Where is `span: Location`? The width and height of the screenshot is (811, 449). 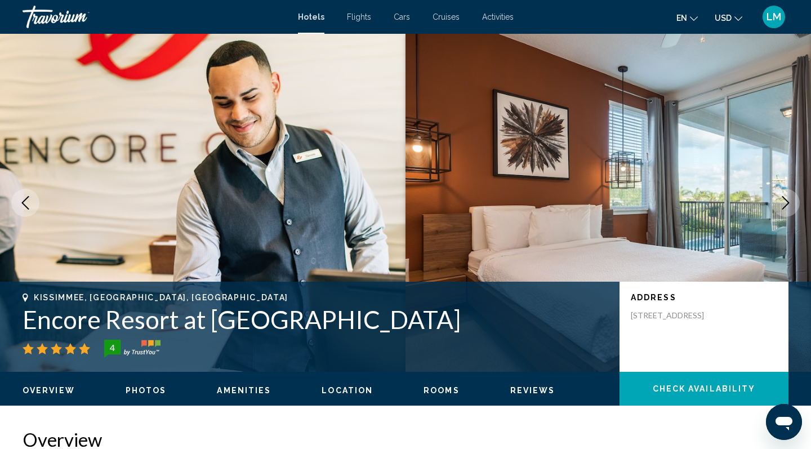 span: Location is located at coordinates (347, 390).